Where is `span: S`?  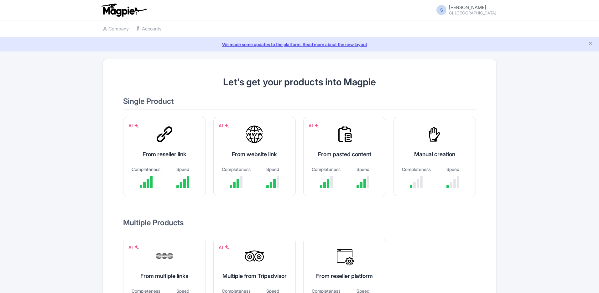 span: S is located at coordinates (441, 10).